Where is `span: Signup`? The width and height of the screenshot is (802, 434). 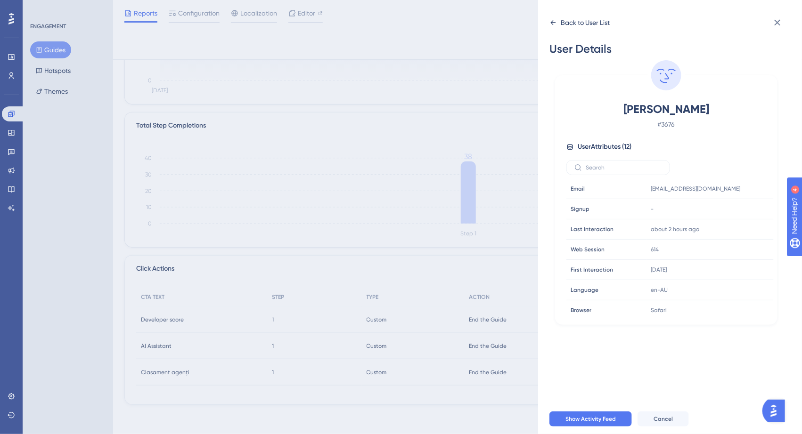 span: Signup is located at coordinates (580, 209).